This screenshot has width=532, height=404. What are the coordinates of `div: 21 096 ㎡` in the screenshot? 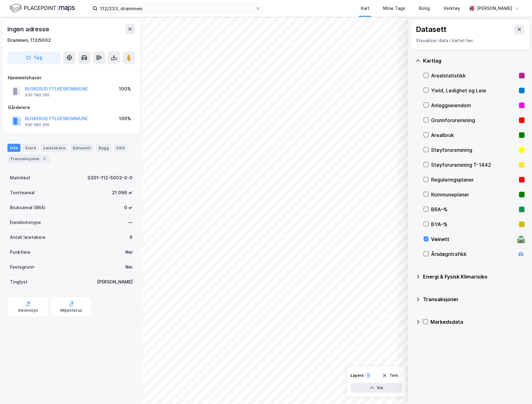 It's located at (122, 193).